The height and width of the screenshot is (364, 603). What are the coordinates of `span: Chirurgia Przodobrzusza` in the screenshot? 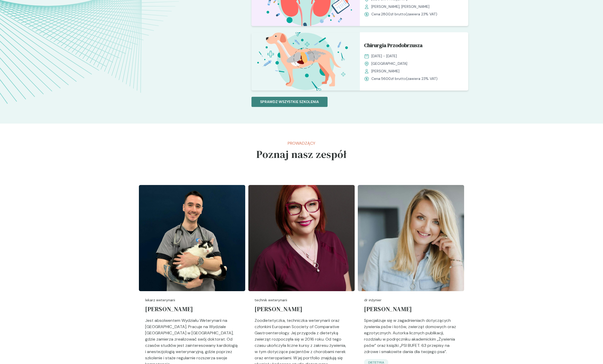 It's located at (393, 46).